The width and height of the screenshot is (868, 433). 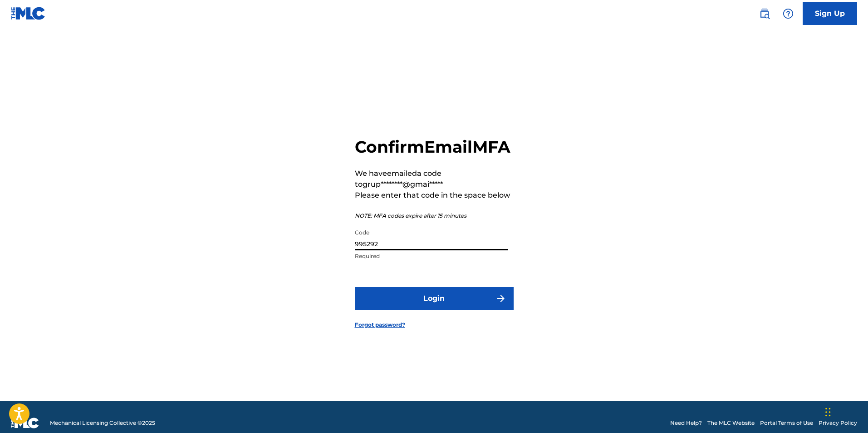 What do you see at coordinates (828, 412) in the screenshot?
I see `div: Arrastrar` at bounding box center [828, 412].